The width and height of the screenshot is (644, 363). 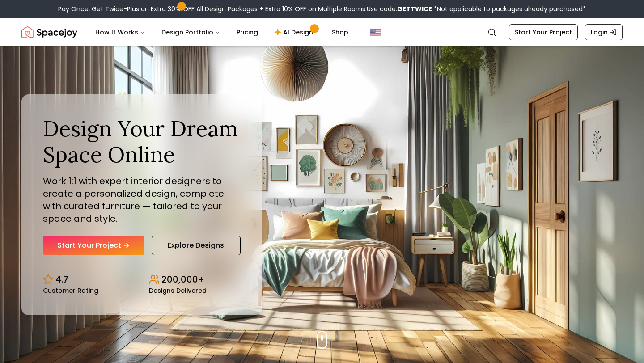 I want to click on span: *Not applicable to packages already purchased*, so click(x=509, y=9).